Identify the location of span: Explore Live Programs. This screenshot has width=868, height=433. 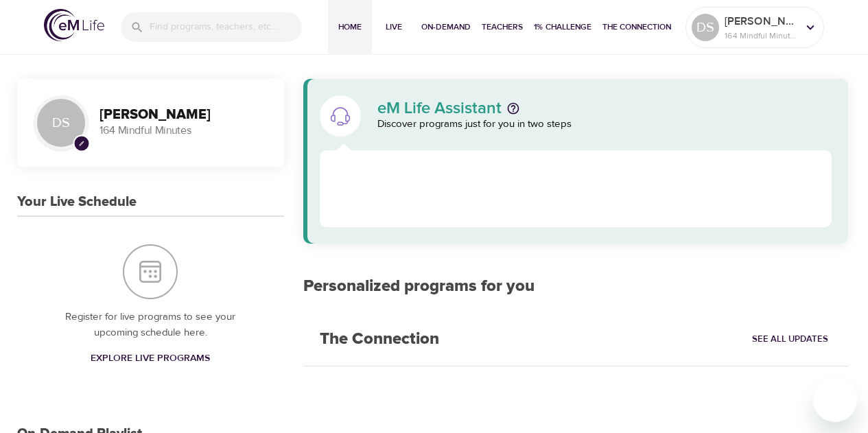
(150, 358).